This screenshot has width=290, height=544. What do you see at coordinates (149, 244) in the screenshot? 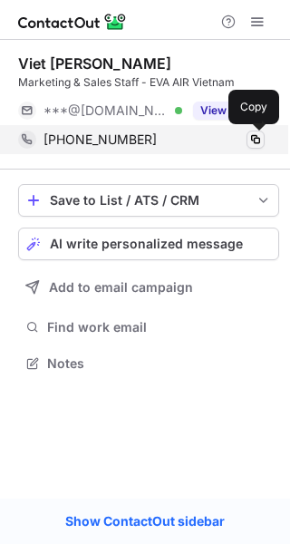
I see `button: AI write personalized message` at bounding box center [149, 244].